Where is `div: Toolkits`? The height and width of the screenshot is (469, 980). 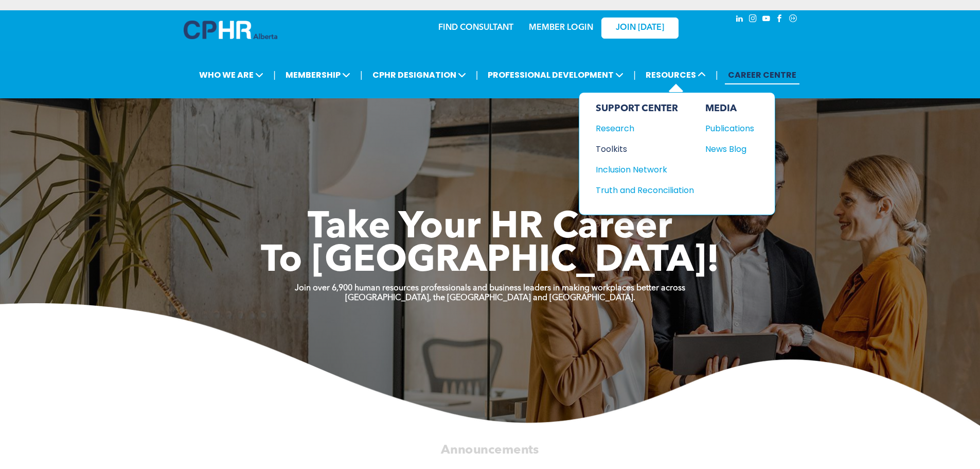
div: Toolkits is located at coordinates (640, 149).